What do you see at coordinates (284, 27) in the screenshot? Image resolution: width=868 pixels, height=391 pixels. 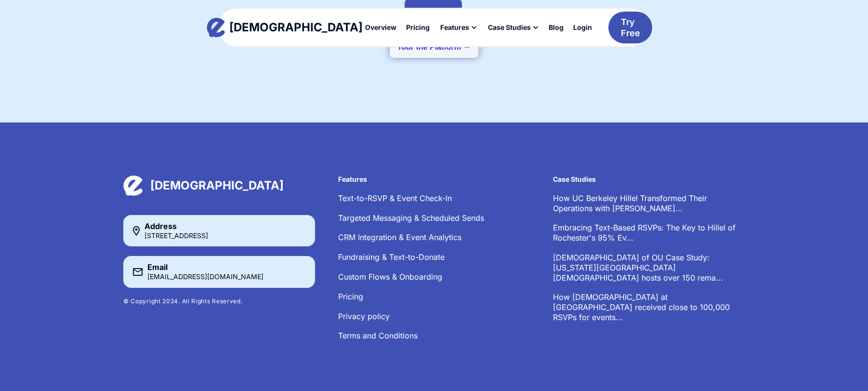 I see `a: home` at bounding box center [284, 27].